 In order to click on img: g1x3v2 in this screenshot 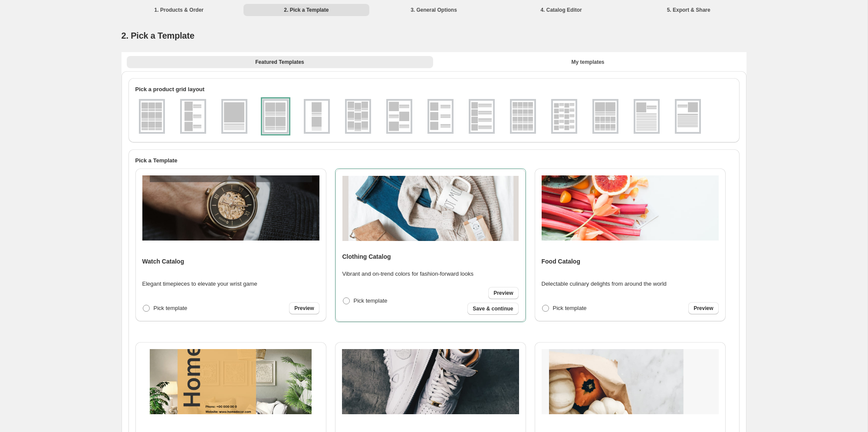, I will do `click(400, 117)`.